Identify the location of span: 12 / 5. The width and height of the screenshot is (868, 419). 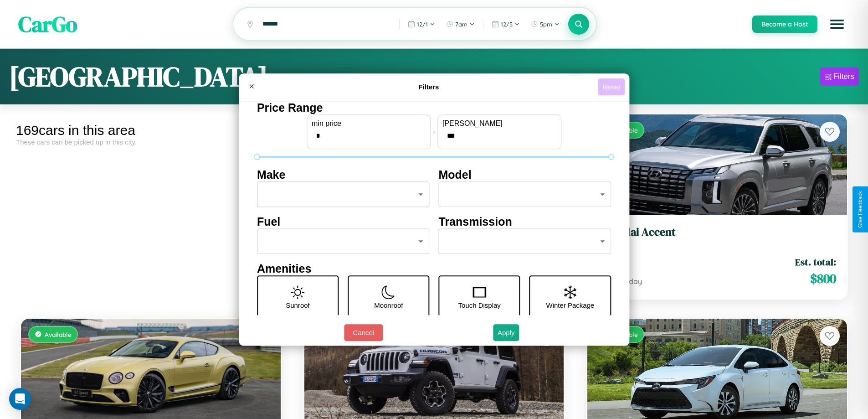
(507, 24).